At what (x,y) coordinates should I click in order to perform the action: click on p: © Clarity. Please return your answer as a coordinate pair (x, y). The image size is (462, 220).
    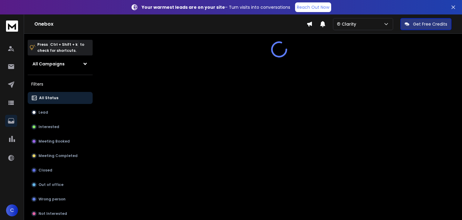
    Looking at the image, I should click on (348, 24).